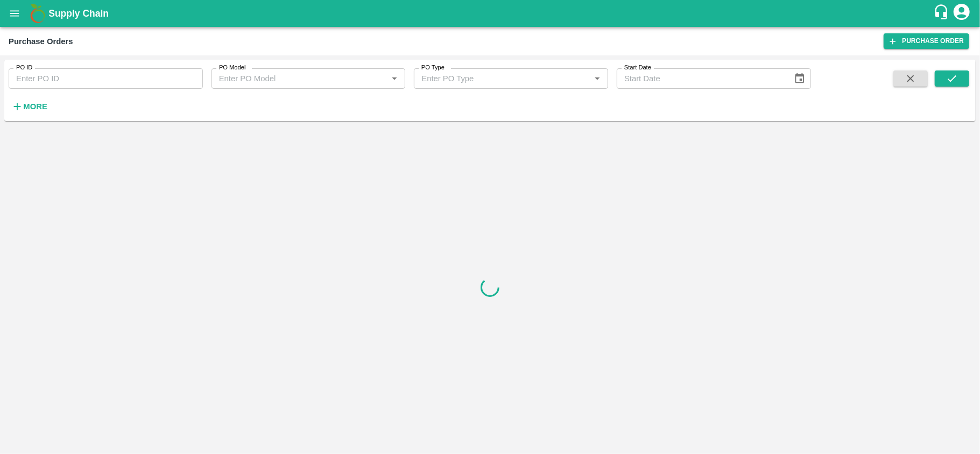 This screenshot has width=980, height=454. I want to click on a: Purchase Order, so click(926, 41).